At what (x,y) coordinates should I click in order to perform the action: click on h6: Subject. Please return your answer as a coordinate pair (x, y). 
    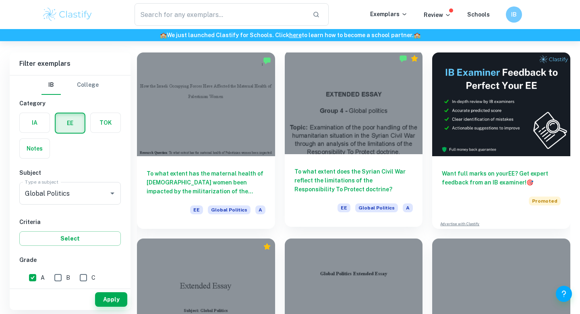
    Looking at the image, I should click on (70, 172).